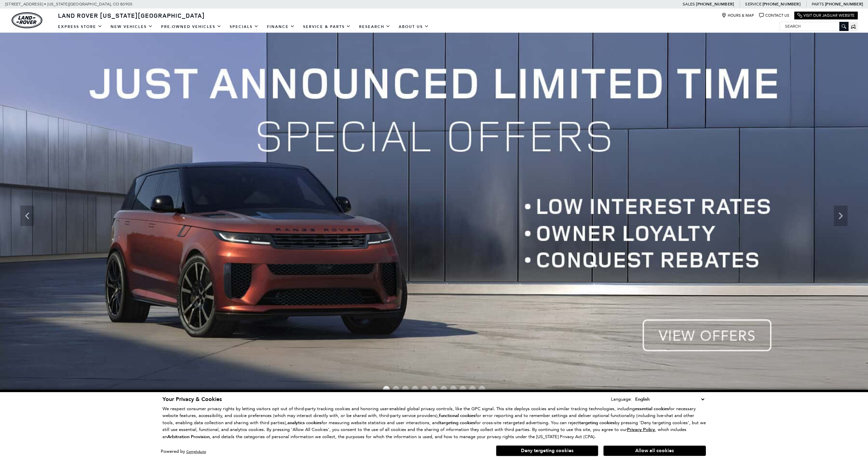 This screenshot has width=868, height=461. What do you see at coordinates (386, 389) in the screenshot?
I see `span: Go to slide 1` at bounding box center [386, 389].